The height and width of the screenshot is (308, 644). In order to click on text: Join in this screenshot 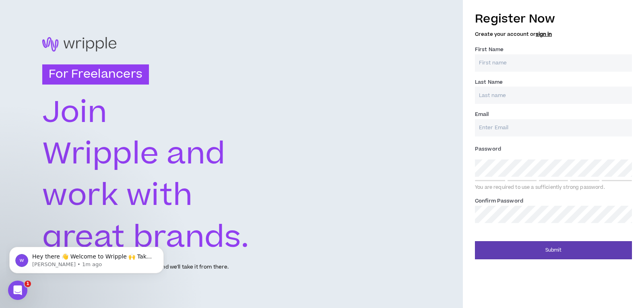, I will do `click(75, 113)`.